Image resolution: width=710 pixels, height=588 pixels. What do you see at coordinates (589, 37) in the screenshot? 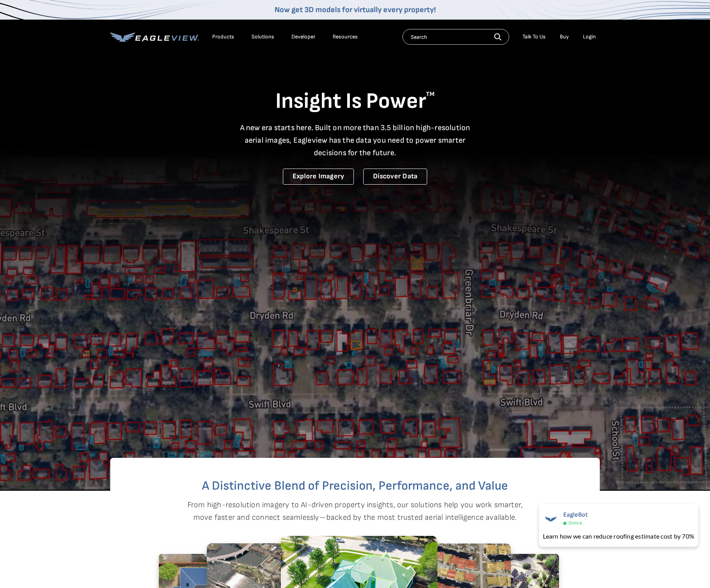
I see `div: Login` at bounding box center [589, 37].